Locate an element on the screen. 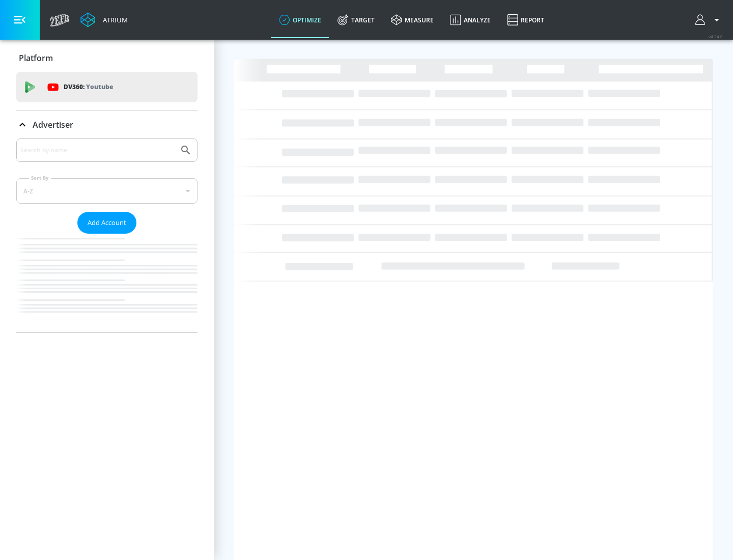 This screenshot has height=560, width=733. p: Advertiser is located at coordinates (53, 125).